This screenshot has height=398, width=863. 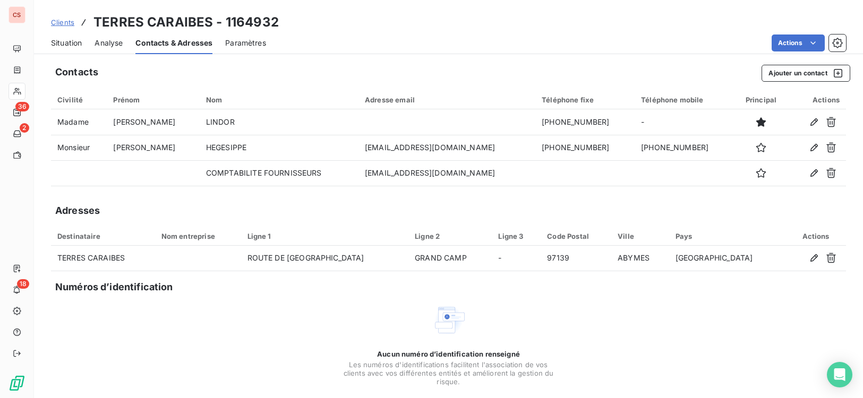 I want to click on h5: Contacts, so click(x=76, y=72).